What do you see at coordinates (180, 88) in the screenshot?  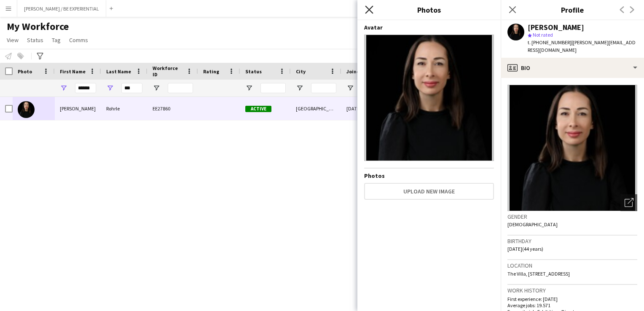 I see `input: Workforce ID Filter Input` at bounding box center [180, 88].